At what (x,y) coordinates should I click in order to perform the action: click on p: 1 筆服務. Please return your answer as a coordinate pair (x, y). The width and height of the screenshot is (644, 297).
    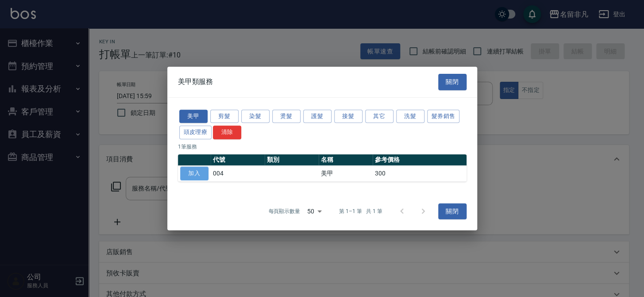
    Looking at the image, I should click on (323, 147).